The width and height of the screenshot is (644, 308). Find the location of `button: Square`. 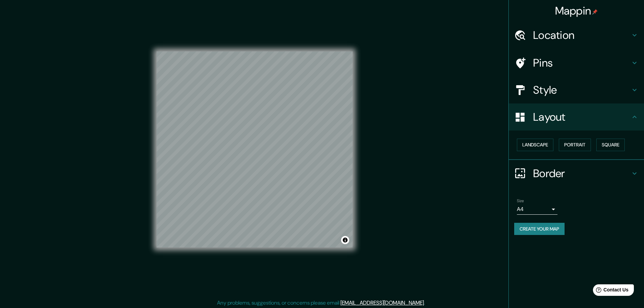

button: Square is located at coordinates (610, 145).